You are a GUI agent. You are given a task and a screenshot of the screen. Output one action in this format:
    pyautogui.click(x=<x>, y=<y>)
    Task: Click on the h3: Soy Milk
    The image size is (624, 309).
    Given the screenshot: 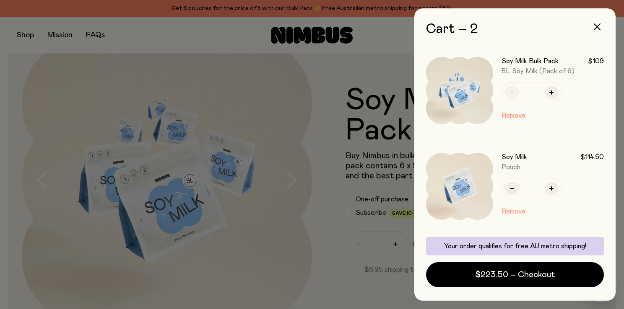 What is the action you would take?
    pyautogui.click(x=514, y=157)
    